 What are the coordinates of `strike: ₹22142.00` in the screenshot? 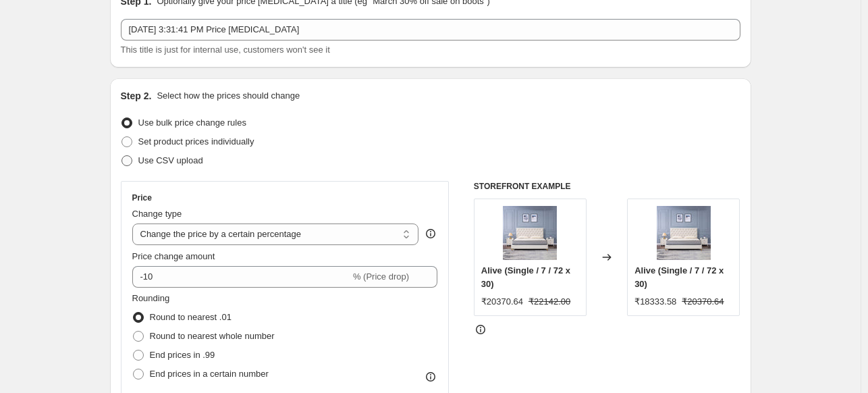 It's located at (550, 302).